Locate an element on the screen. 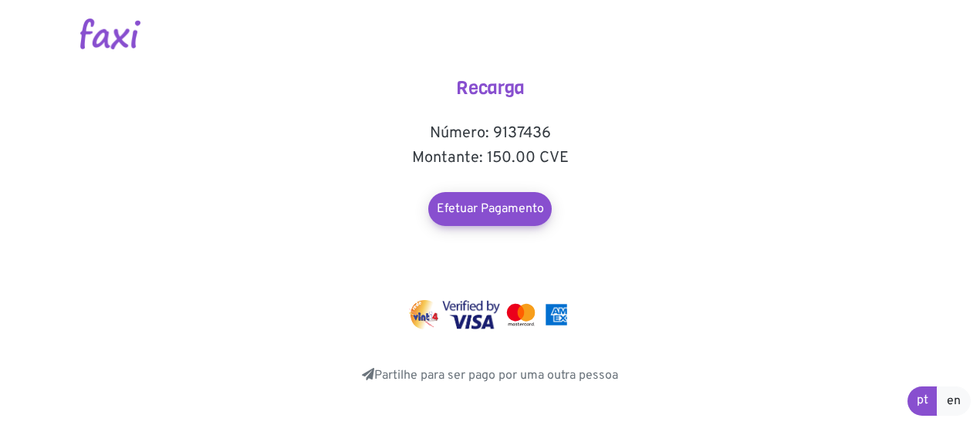 The width and height of the screenshot is (980, 425). a: pt is located at coordinates (922, 401).